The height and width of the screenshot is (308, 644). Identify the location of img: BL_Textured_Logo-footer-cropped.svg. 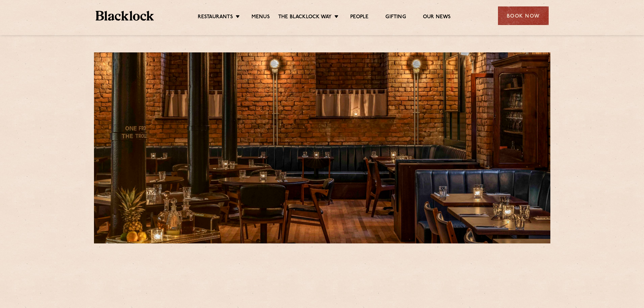
(125, 15).